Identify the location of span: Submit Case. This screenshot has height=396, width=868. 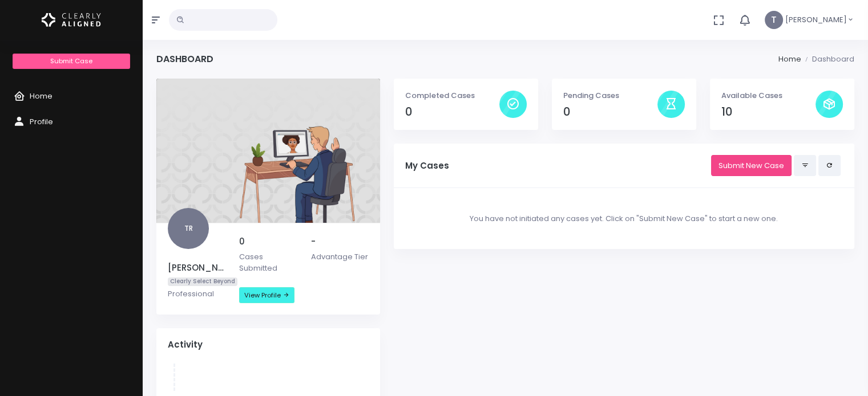
(72, 61).